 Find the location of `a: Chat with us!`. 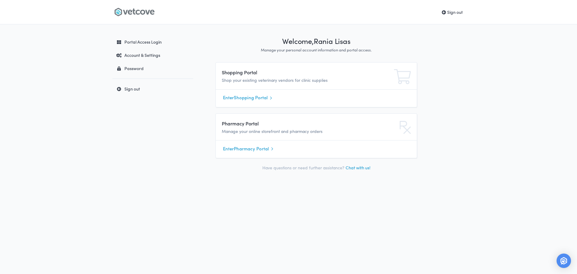

a: Chat with us! is located at coordinates (358, 167).